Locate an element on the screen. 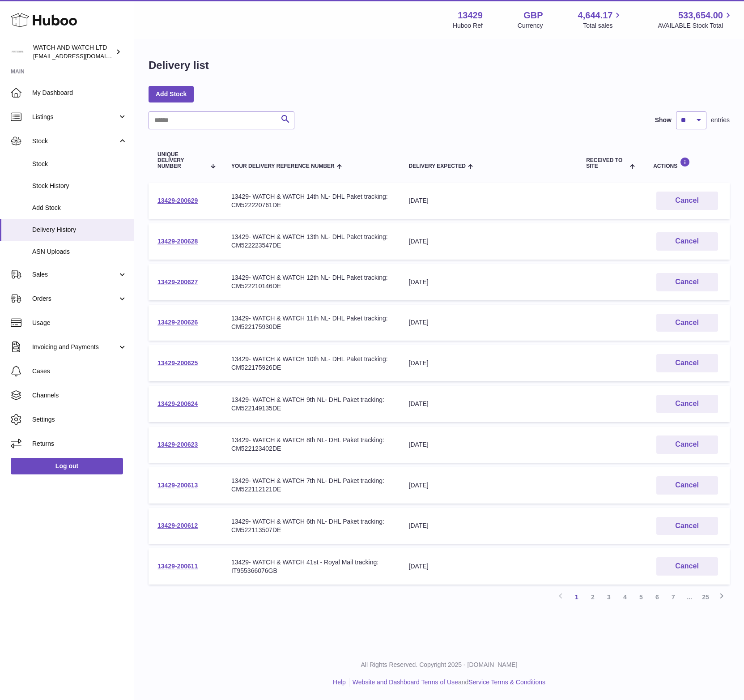 The height and width of the screenshot is (700, 744). a: 13429-200611 is located at coordinates (178, 566).